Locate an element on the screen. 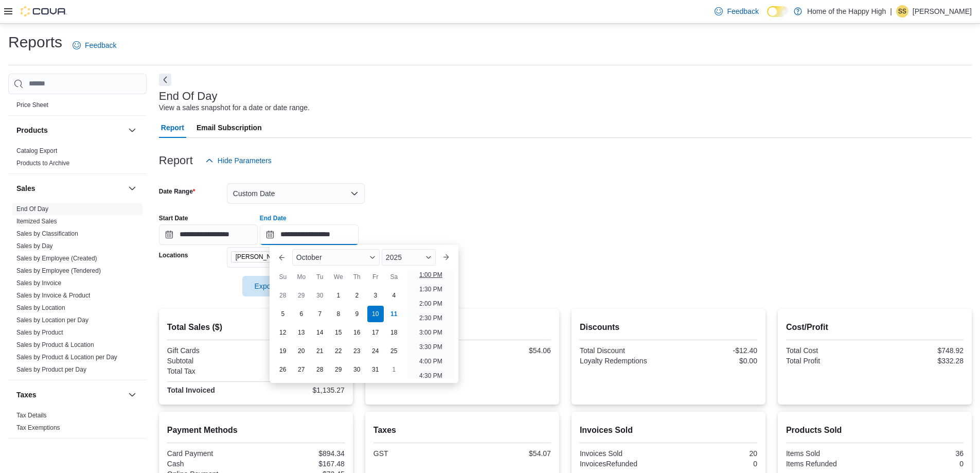 The image size is (980, 473). a: Feedback is located at coordinates (94, 45).